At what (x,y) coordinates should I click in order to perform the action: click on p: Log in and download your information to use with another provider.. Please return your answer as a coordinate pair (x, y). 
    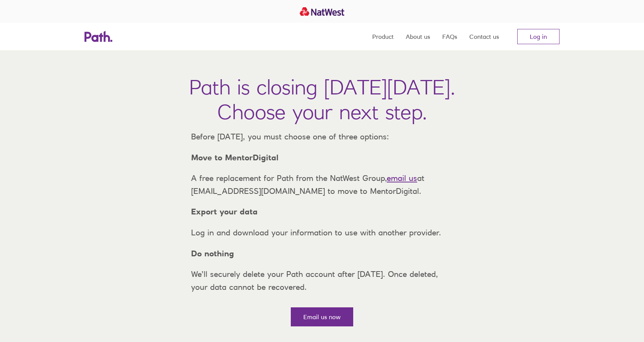
    Looking at the image, I should click on (322, 233).